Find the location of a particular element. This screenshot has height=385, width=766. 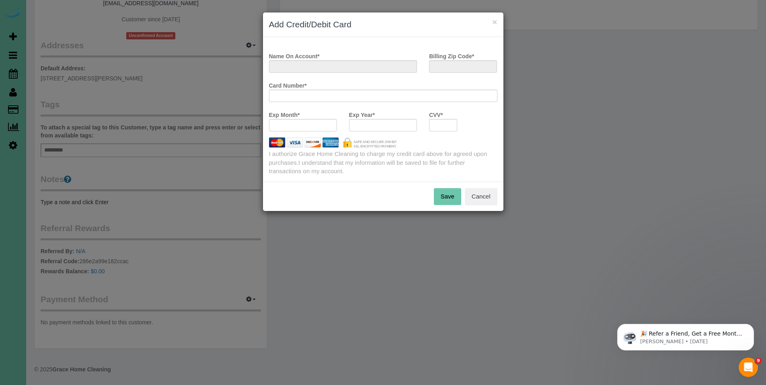

img: credit cards is located at coordinates (333, 142).